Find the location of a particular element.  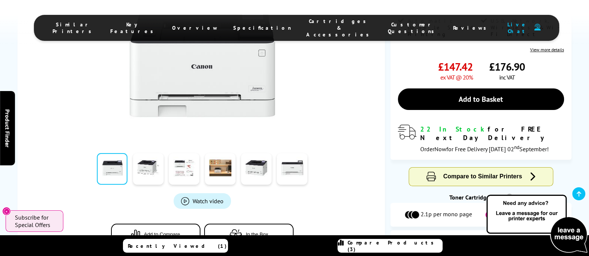

div: Toner Cartridge Costs is located at coordinates (480, 198).